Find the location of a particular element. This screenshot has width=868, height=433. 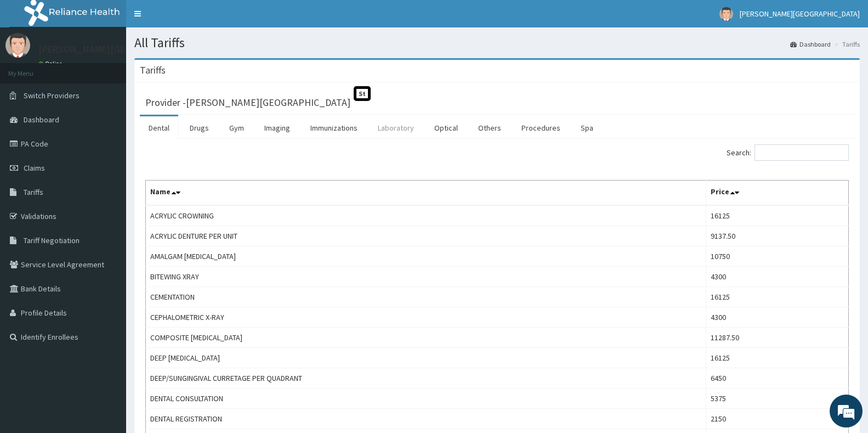

a: Imaging is located at coordinates (277, 128).